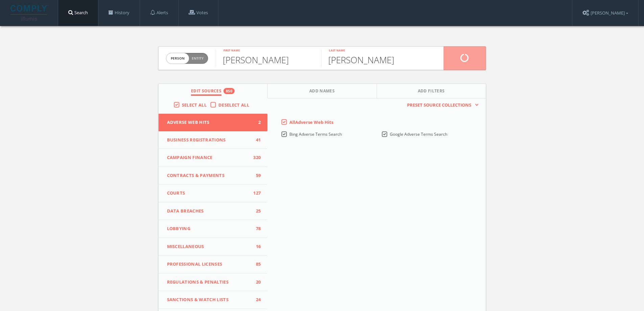  Describe the element at coordinates (206, 92) in the screenshot. I see `span: Edit Sources` at that location.